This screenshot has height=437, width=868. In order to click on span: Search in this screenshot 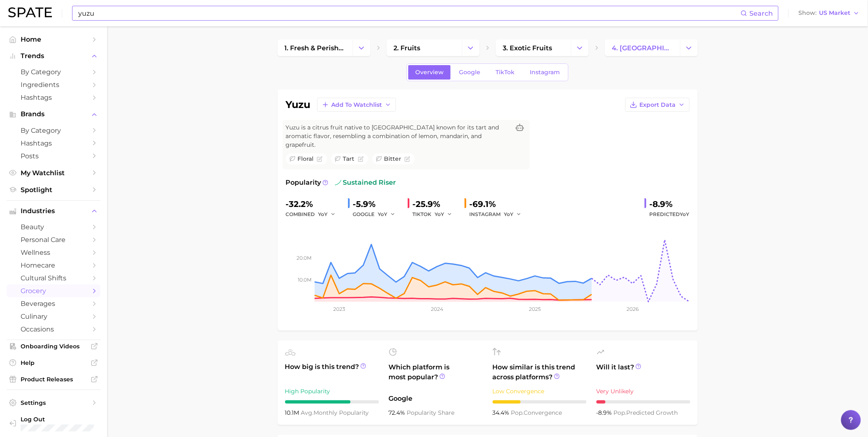, I will do `click(761, 13)`.